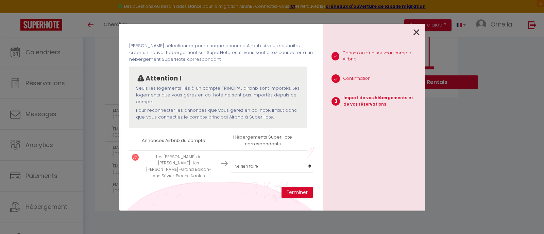  What do you see at coordinates (357, 79) in the screenshot?
I see `p: Confirmation` at bounding box center [357, 79].